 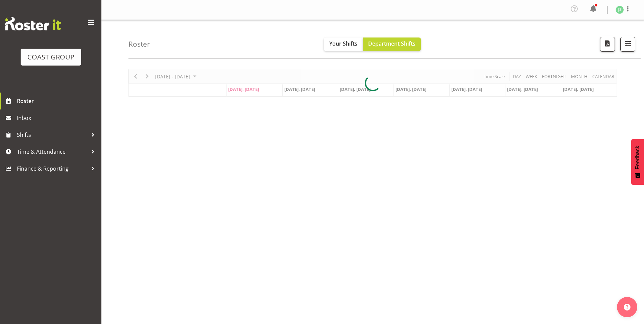 I want to click on img: help-xxl-2.png, so click(x=627, y=307).